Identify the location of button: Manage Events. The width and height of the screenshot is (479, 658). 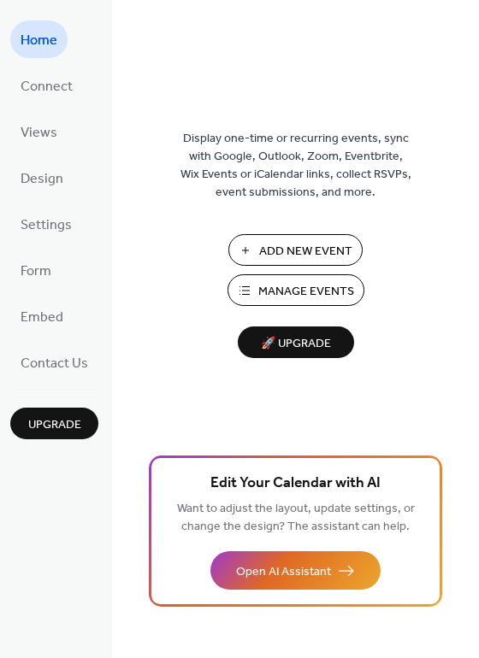
(296, 290).